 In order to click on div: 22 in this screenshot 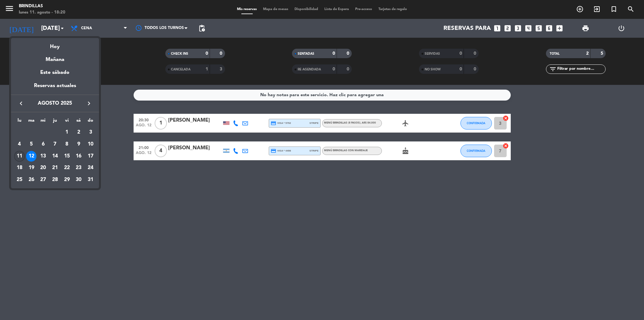, I will do `click(67, 168)`.